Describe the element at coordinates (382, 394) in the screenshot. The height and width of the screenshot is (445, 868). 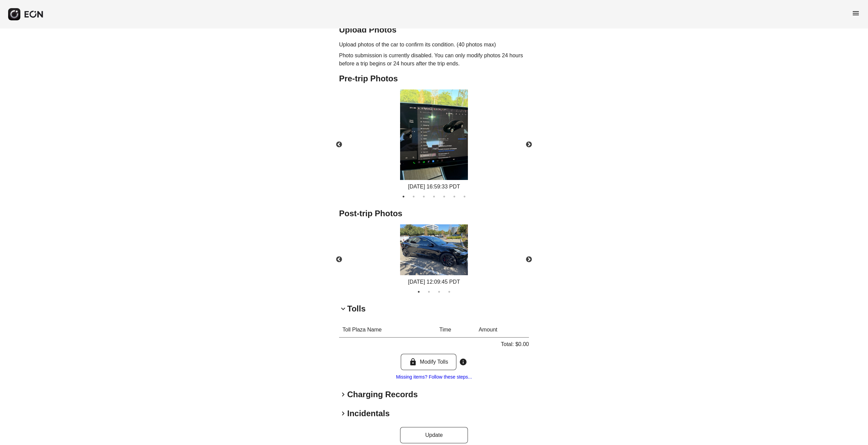
I see `h2: Charging Records` at that location.